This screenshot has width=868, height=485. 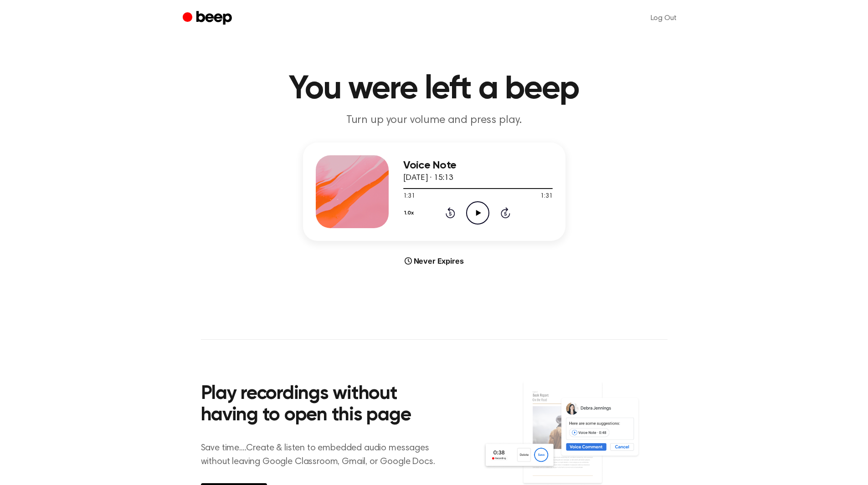 I want to click on a: Beep, so click(x=209, y=18).